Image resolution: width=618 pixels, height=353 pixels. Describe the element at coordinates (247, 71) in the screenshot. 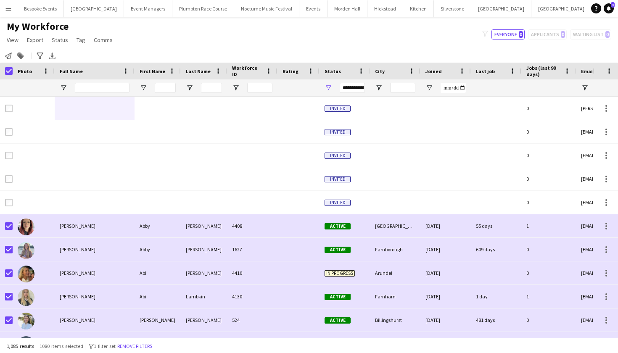

I see `span: Workforce ID` at that location.